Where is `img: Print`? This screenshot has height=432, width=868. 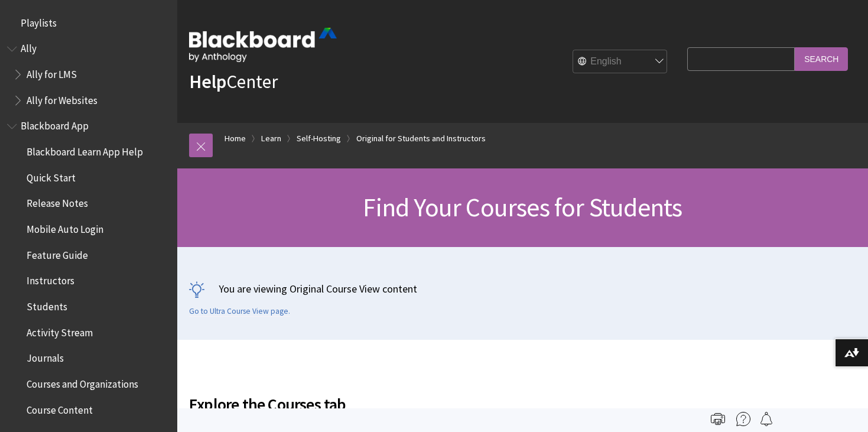
img: Print is located at coordinates (718, 419).